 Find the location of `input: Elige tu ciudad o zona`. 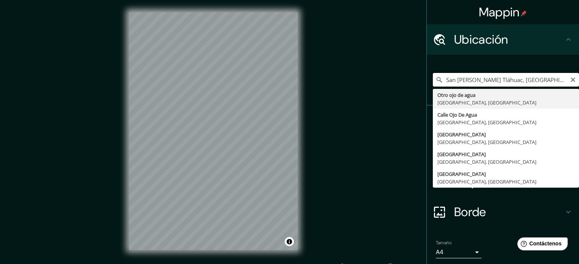

input: Elige tu ciudad o zona is located at coordinates (506, 80).